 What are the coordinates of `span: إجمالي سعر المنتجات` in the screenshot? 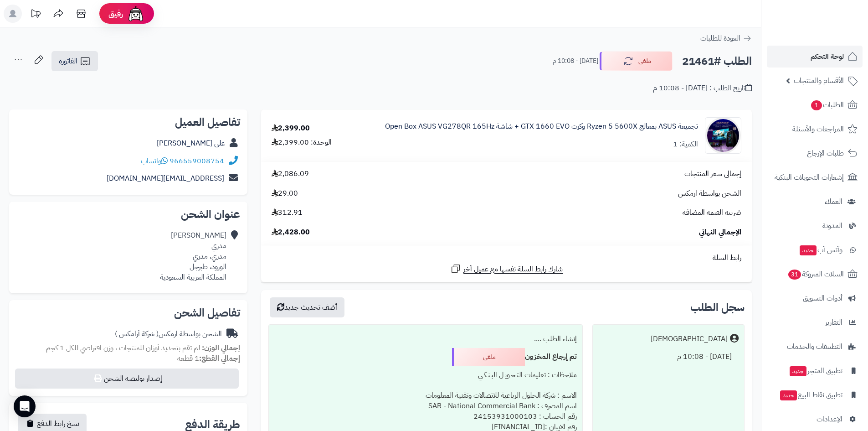 It's located at (713, 174).